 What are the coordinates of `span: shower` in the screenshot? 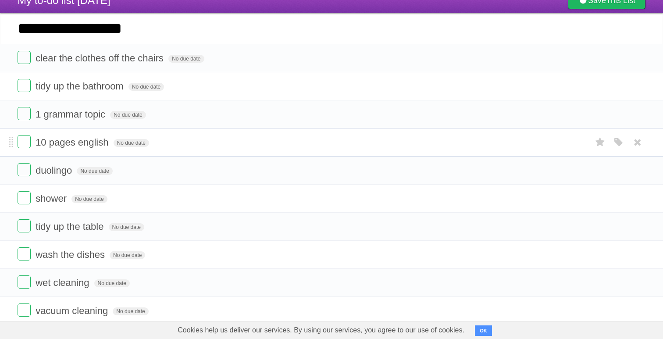 It's located at (52, 198).